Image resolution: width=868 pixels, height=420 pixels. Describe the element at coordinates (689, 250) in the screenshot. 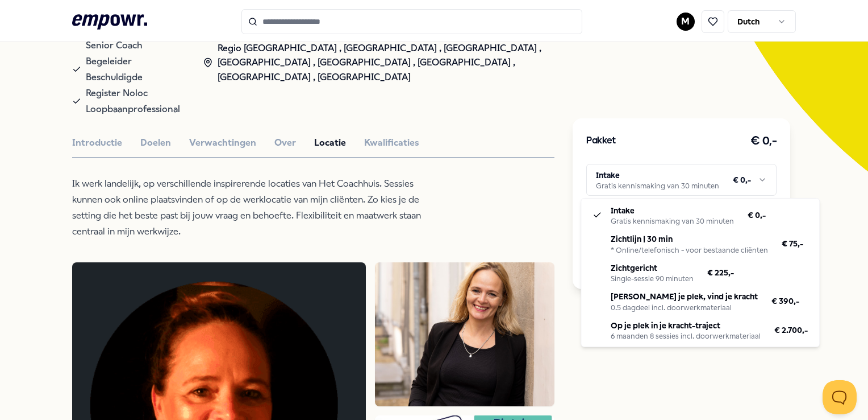

I see `div: * Online/telefonisch - voor bestaande cliënten` at that location.